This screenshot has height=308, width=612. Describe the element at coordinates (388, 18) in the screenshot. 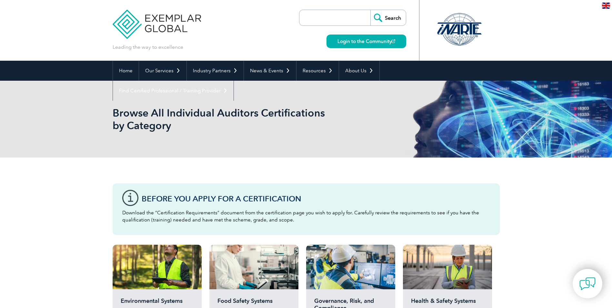

I see `input: Search` at that location.